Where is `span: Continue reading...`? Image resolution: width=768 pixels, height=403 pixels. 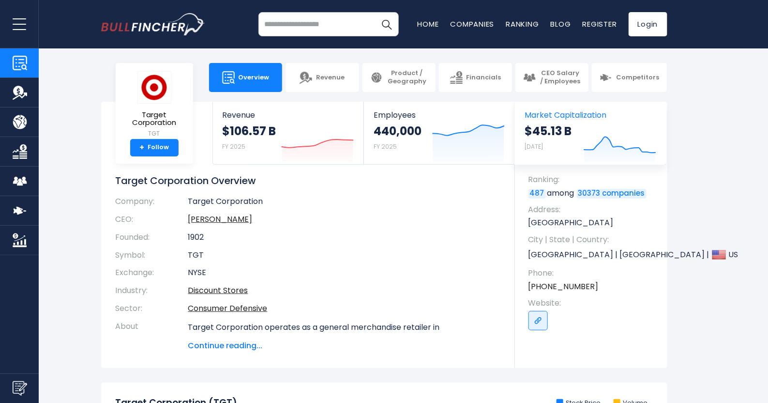 span: Continue reading... is located at coordinates (344, 346).